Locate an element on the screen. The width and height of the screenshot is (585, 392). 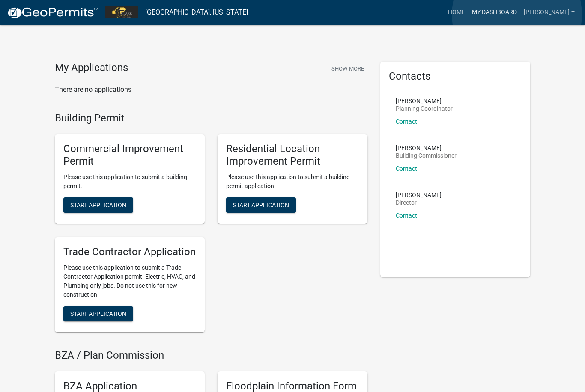
p: There are no applications is located at coordinates (211, 90).